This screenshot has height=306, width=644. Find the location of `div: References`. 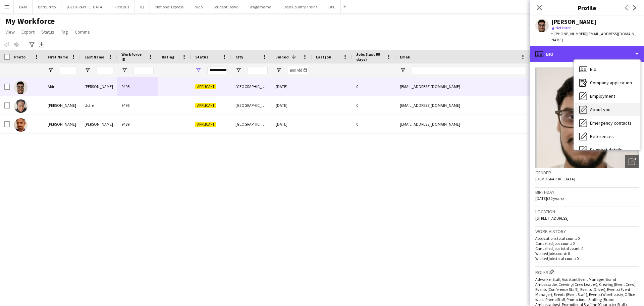

div: References is located at coordinates (607, 137).